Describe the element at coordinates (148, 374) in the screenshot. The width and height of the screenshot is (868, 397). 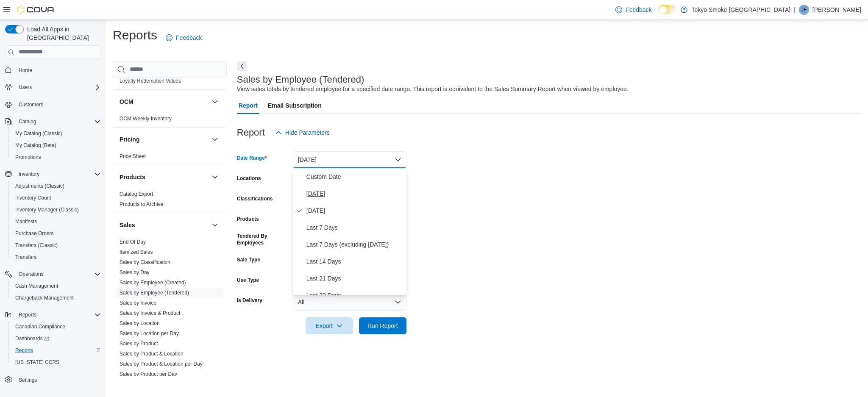
I see `a: Sales by Product per Day` at that location.